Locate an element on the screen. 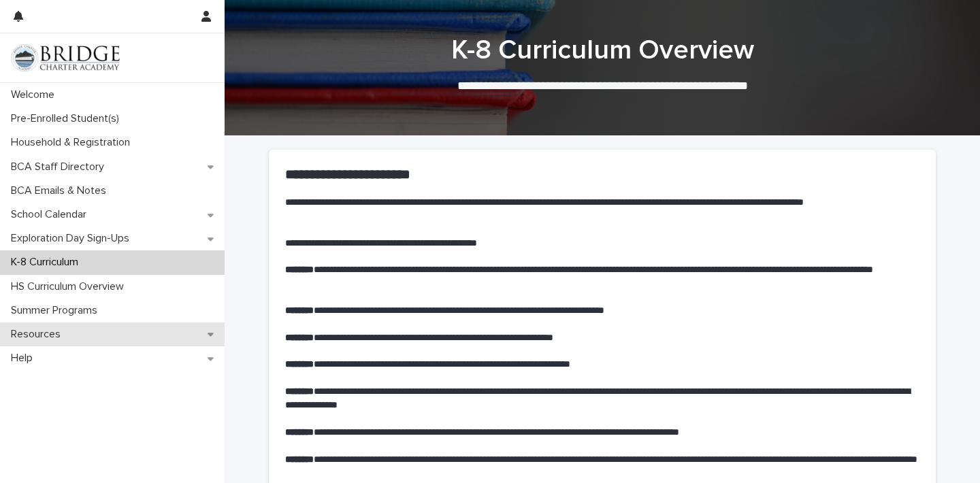  p: HS Curriculum Overview is located at coordinates (70, 287).